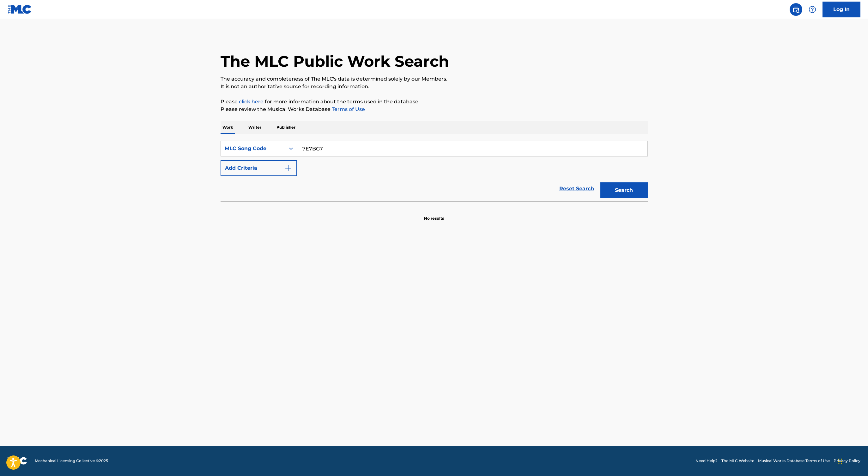  Describe the element at coordinates (852, 461) in the screenshot. I see `div: Chat Widget` at that location.